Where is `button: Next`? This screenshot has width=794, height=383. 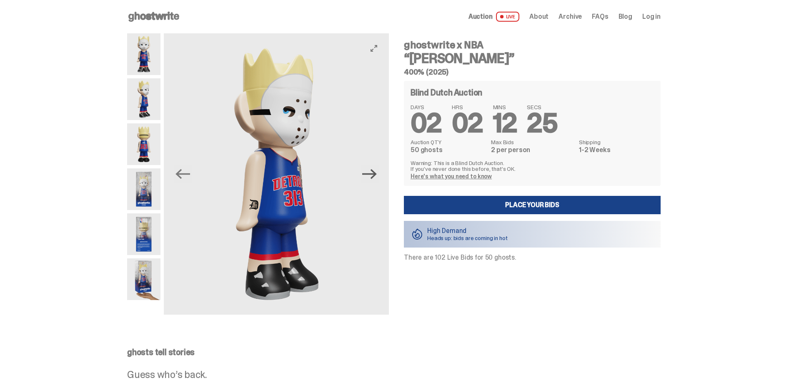 button: Next is located at coordinates (370, 174).